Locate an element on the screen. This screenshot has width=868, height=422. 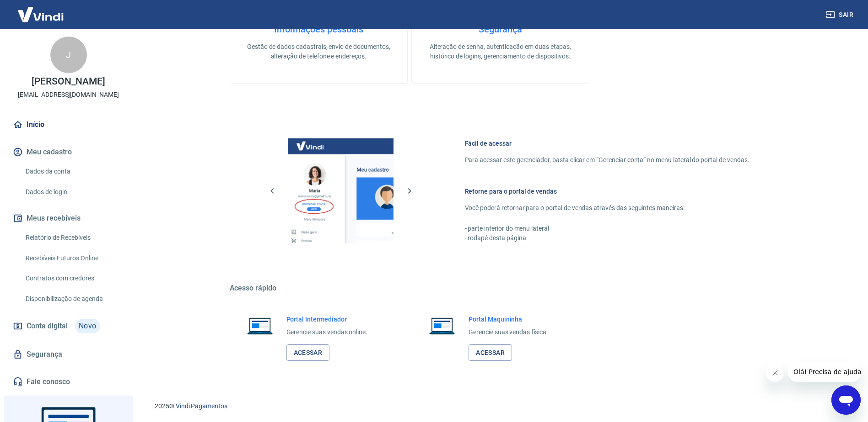
p: Gerencie suas vendas online. is located at coordinates (327, 332).